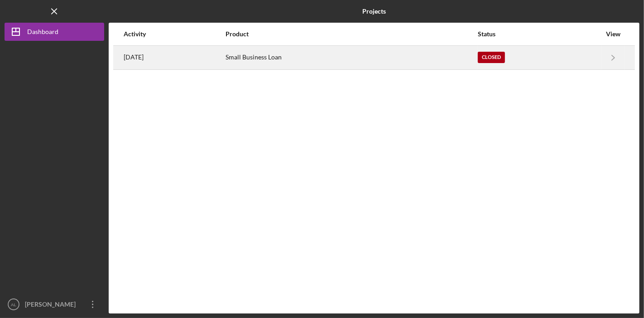  What do you see at coordinates (539, 34) in the screenshot?
I see `div: Status` at bounding box center [539, 34].